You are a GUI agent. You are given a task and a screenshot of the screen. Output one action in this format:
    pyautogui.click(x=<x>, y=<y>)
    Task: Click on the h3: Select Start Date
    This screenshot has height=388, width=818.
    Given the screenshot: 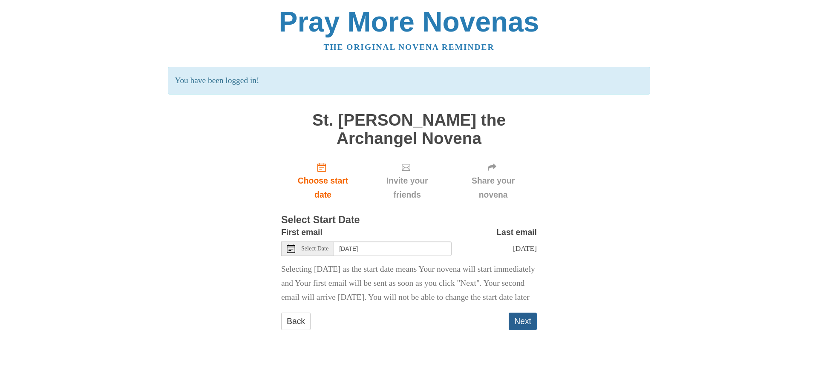 What is the action you would take?
    pyautogui.click(x=409, y=220)
    